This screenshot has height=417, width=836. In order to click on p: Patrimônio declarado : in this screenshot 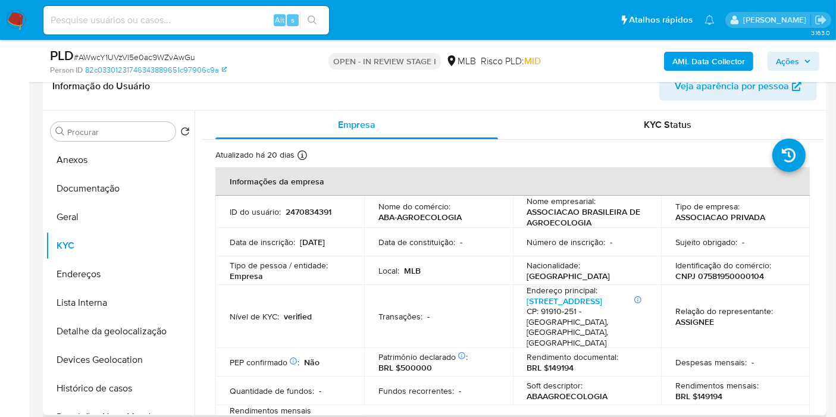, I will do `click(423, 357)`.